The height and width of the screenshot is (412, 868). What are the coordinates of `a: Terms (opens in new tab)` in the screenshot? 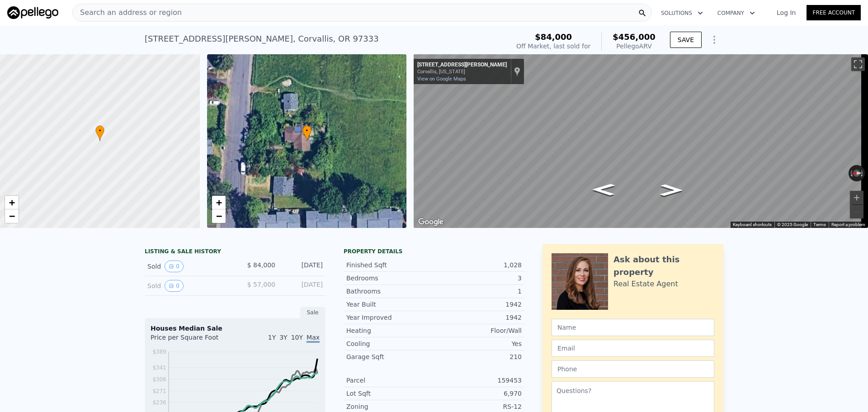 It's located at (820, 224).